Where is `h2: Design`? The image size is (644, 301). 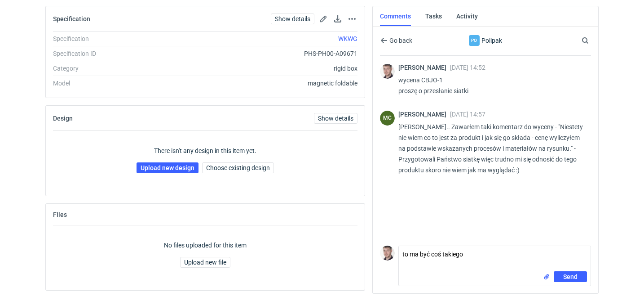 h2: Design is located at coordinates (63, 118).